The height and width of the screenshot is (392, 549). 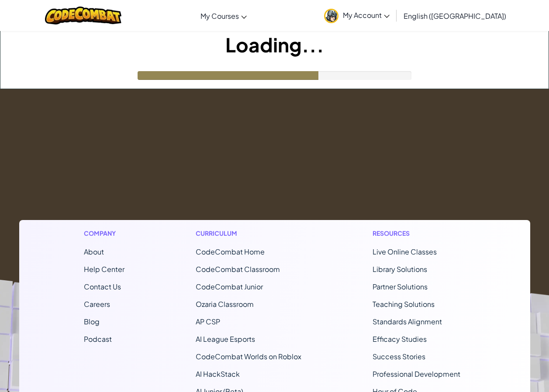 What do you see at coordinates (331, 16) in the screenshot?
I see `img: avatar` at bounding box center [331, 16].